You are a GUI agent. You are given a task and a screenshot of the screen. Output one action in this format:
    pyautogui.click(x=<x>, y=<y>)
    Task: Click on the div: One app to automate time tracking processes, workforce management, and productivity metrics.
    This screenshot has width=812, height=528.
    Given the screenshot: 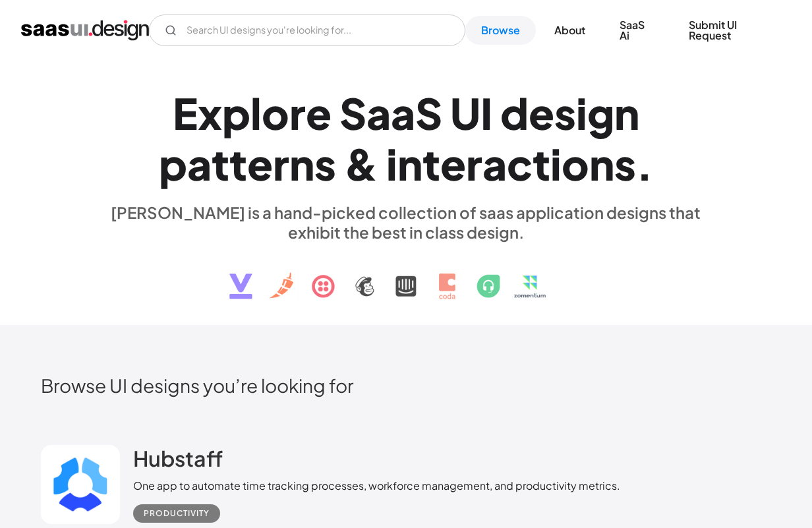 What is the action you would take?
    pyautogui.click(x=376, y=486)
    